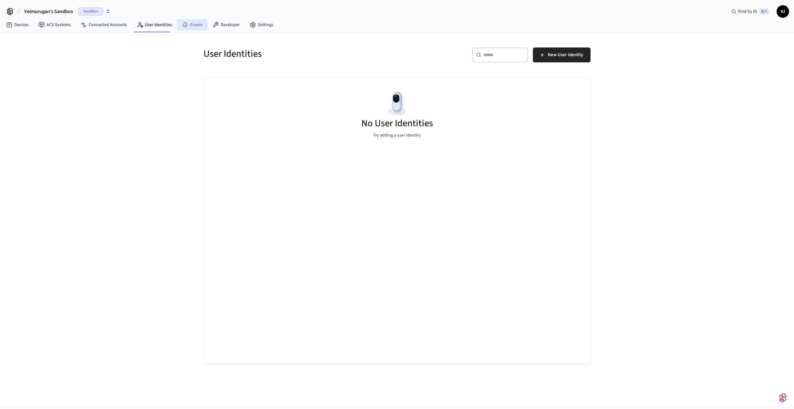 Image resolution: width=794 pixels, height=409 pixels. What do you see at coordinates (298, 54) in the screenshot?
I see `h5: User Identities` at bounding box center [298, 54].